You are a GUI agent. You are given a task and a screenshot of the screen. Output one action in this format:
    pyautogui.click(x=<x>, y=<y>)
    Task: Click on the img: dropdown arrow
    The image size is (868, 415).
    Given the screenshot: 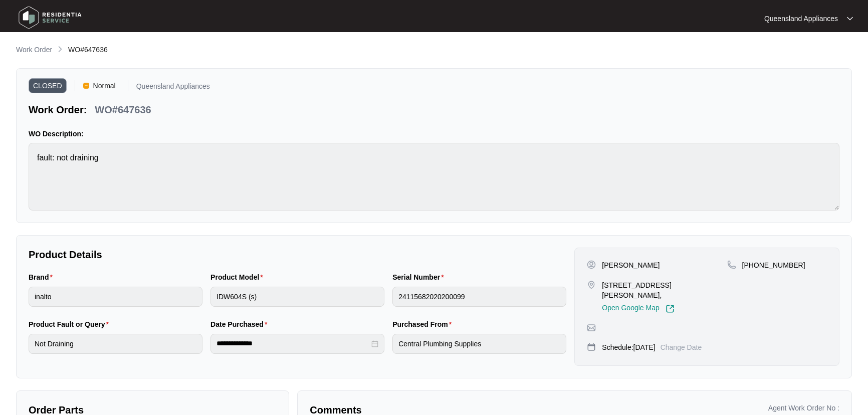 What is the action you would take?
    pyautogui.click(x=850, y=19)
    